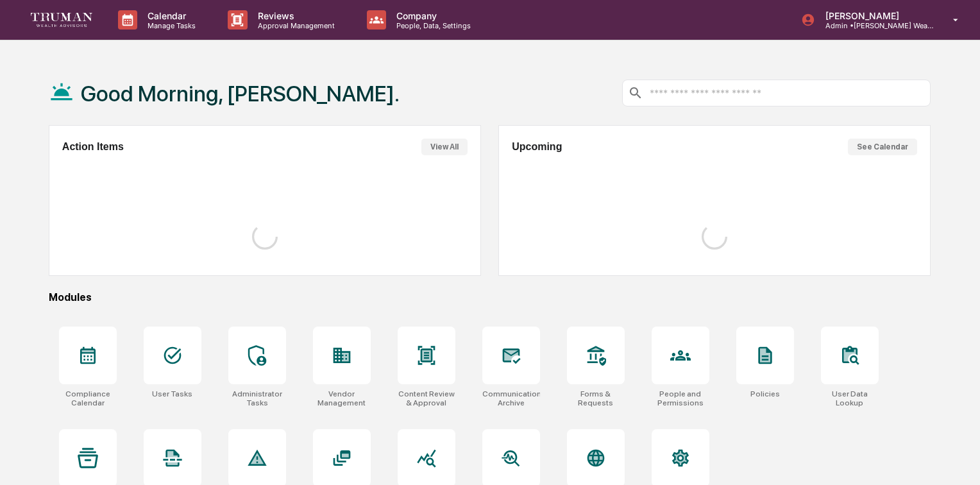 Image resolution: width=980 pixels, height=485 pixels. What do you see at coordinates (295, 26) in the screenshot?
I see `p: Approval Management` at bounding box center [295, 26].